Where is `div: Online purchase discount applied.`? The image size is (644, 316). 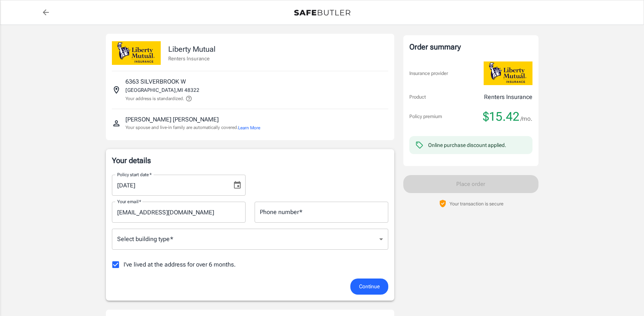 div: Online purchase discount applied. is located at coordinates (467, 145).